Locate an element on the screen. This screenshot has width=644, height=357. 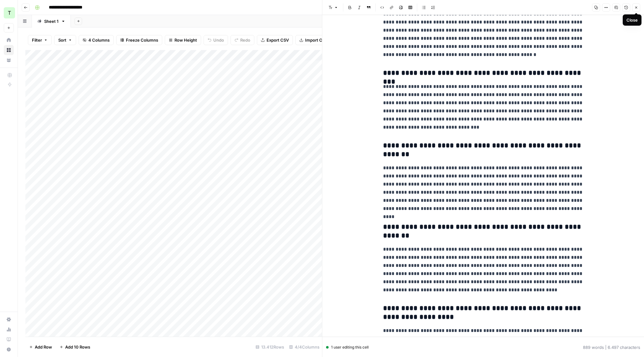
button: Sort is located at coordinates (65, 40).